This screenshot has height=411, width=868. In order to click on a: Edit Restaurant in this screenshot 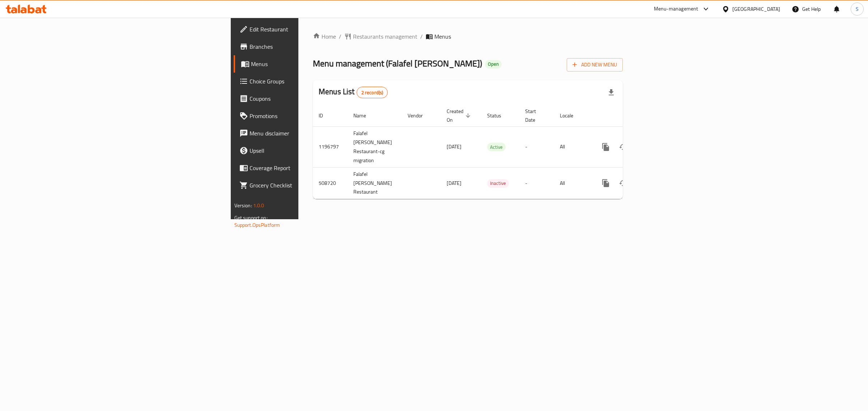, I will do `click(304, 29)`.